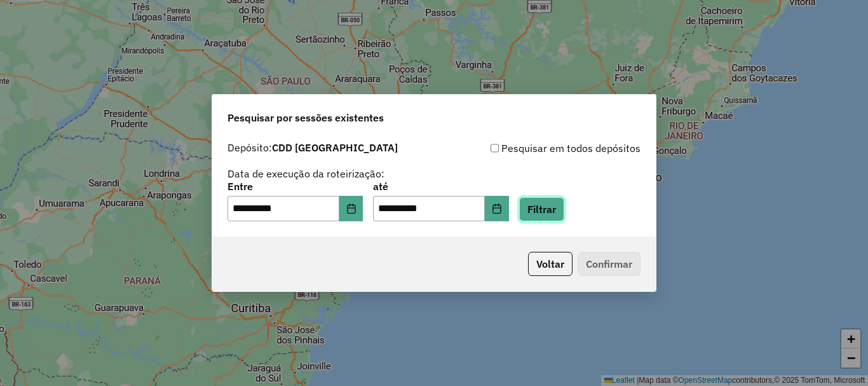 This screenshot has width=868, height=386. What do you see at coordinates (550, 264) in the screenshot?
I see `button: Voltar` at bounding box center [550, 264].